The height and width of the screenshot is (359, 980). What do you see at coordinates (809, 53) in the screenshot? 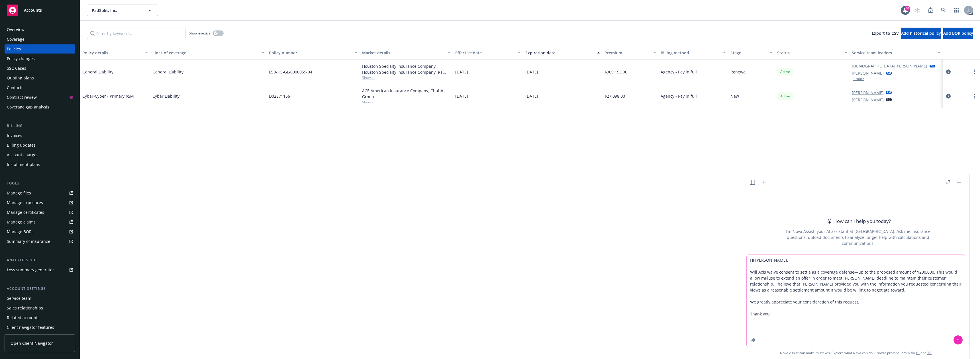
I see `div: Status` at bounding box center [809, 53].